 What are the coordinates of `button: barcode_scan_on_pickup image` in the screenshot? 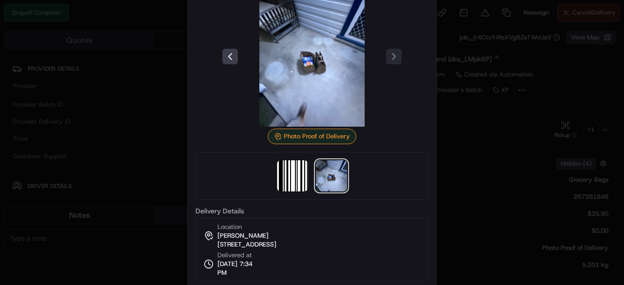 It's located at (293, 176).